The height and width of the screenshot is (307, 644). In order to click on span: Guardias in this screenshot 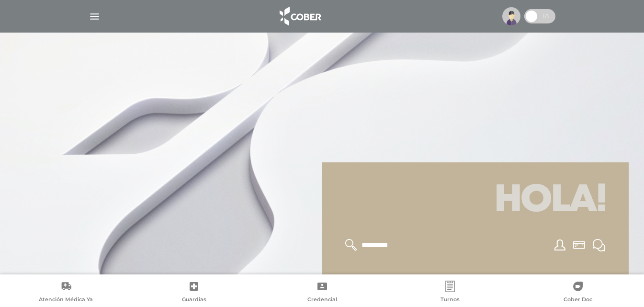, I will do `click(194, 300)`.